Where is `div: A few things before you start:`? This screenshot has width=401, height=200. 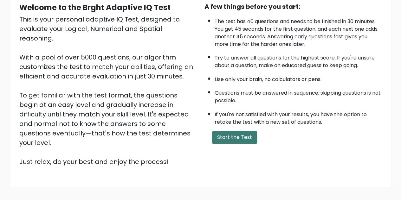
div: A few things before you start: is located at coordinates (293, 7).